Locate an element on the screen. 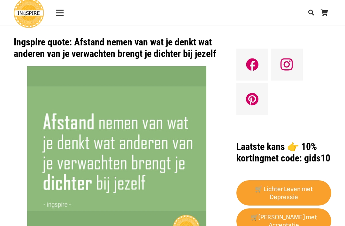 Image resolution: width=345 pixels, height=226 pixels. a: Facebook is located at coordinates (253, 65).